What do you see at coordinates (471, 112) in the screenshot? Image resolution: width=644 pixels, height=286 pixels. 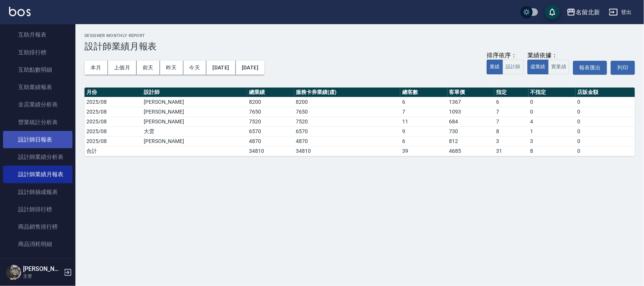 I see `td: 1093` at bounding box center [471, 112].